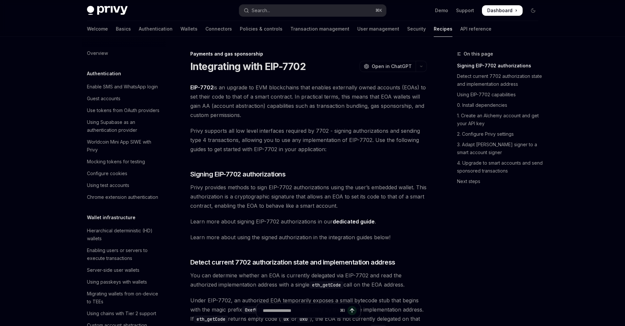  I want to click on a: 0. Install dependencies, so click(501, 105).